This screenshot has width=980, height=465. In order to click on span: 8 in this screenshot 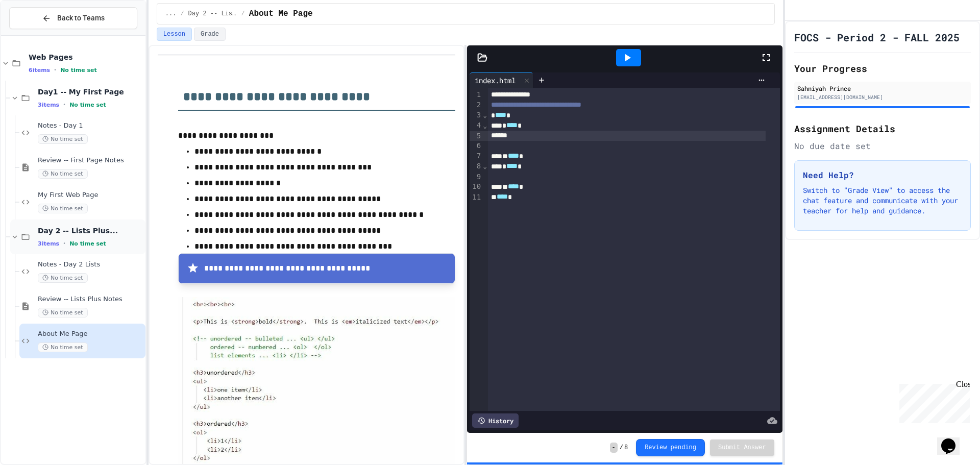, I will do `click(625, 448)`.